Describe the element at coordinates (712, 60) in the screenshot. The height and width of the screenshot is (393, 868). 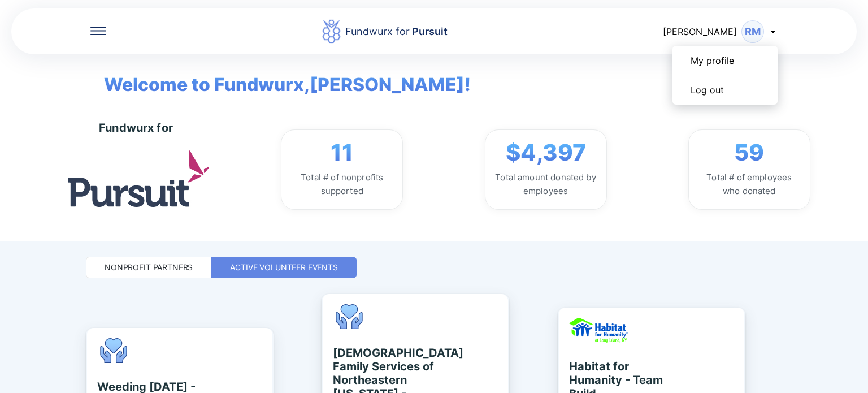
I see `div: My profile` at that location.